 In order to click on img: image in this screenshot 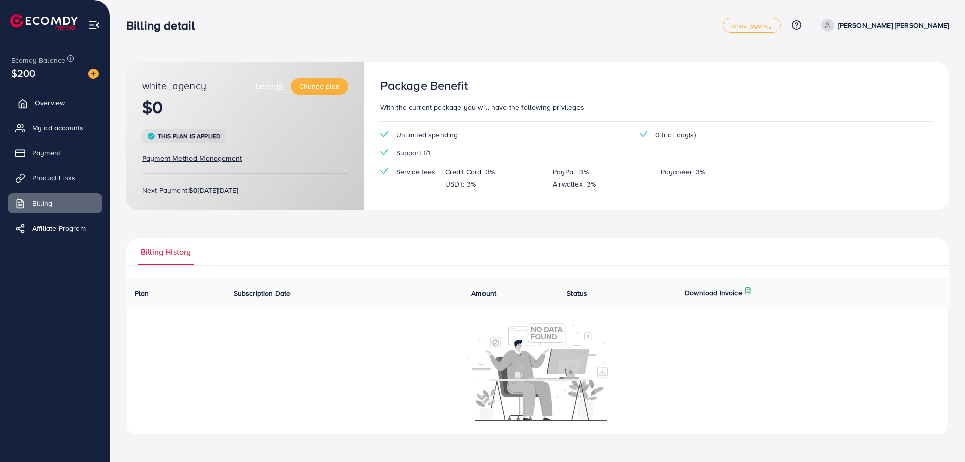, I will do `click(93, 74)`.